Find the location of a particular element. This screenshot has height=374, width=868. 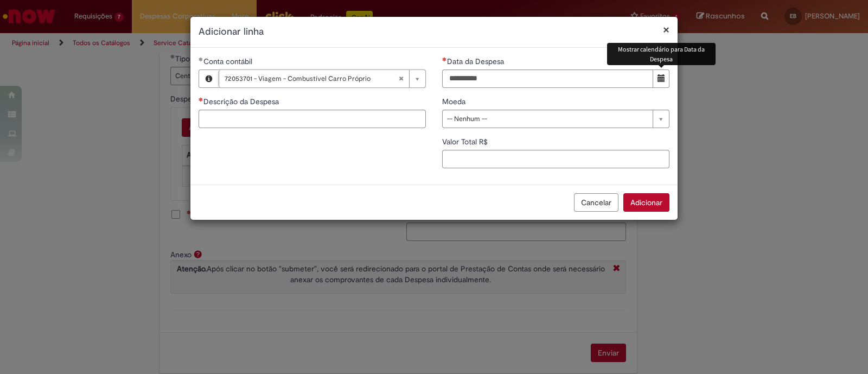

button: Fechar modal is located at coordinates (666, 29).